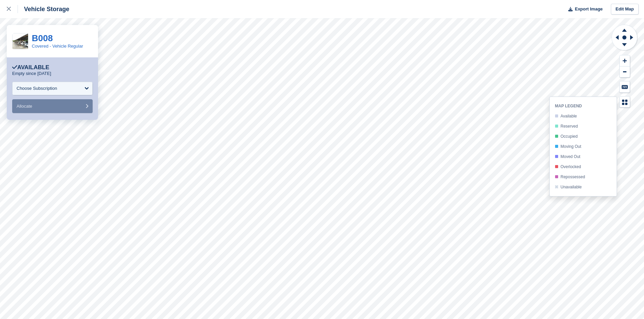  I want to click on div: Overlocked, so click(570, 166).